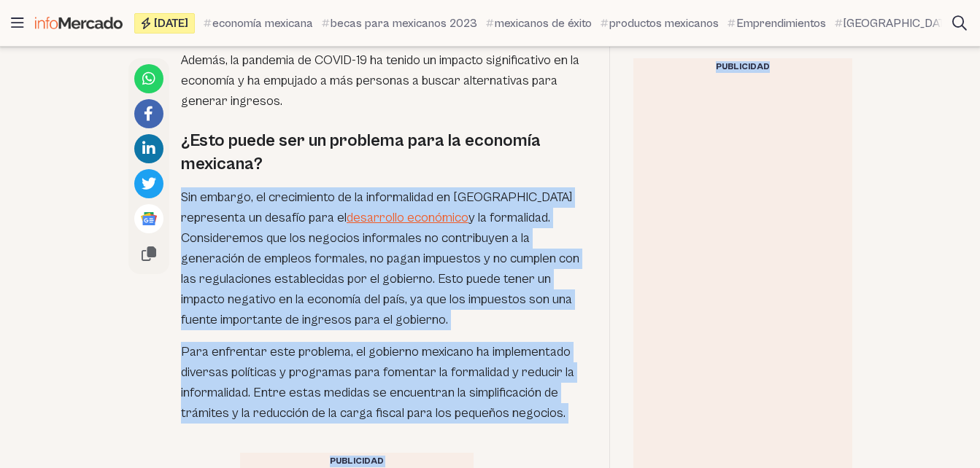  What do you see at coordinates (776, 23) in the screenshot?
I see `a: Emprendimientos` at bounding box center [776, 23].